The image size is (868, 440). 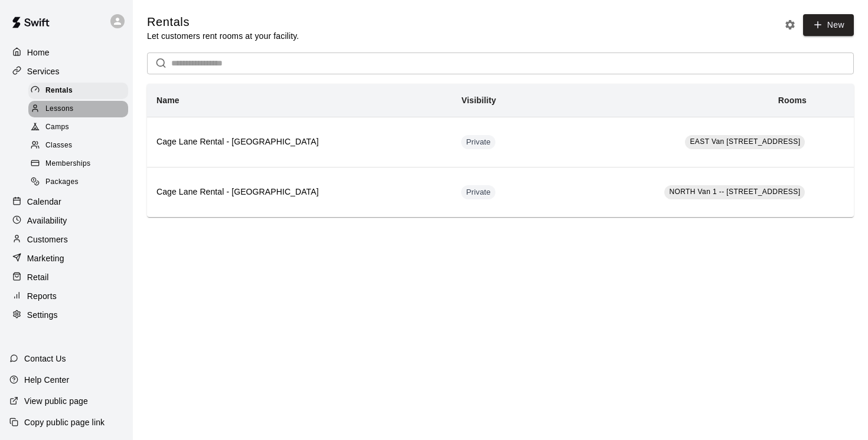 I want to click on a: Classes, so click(x=80, y=146).